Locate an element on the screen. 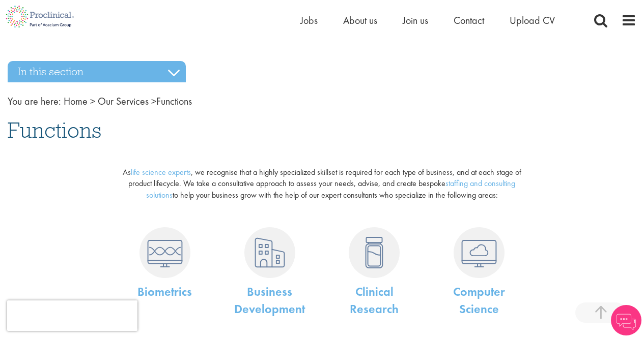 This screenshot has height=338, width=644. h3: In this section is located at coordinates (97, 72).